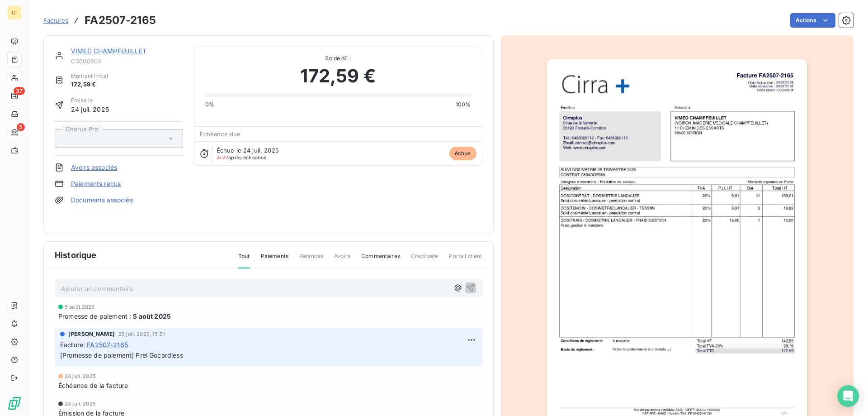 The image size is (868, 416). What do you see at coordinates (107, 345) in the screenshot?
I see `span: FA2507-2165` at bounding box center [107, 345].